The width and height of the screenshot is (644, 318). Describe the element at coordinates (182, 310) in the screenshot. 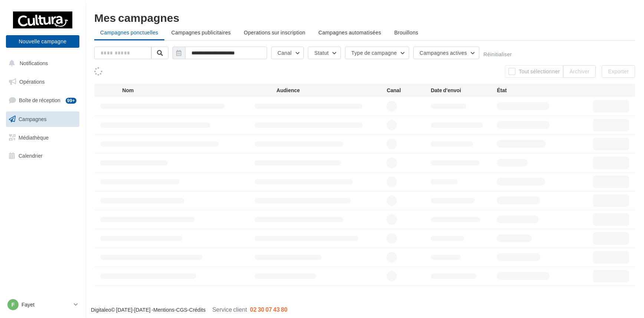

I see `a: CGS` at that location.